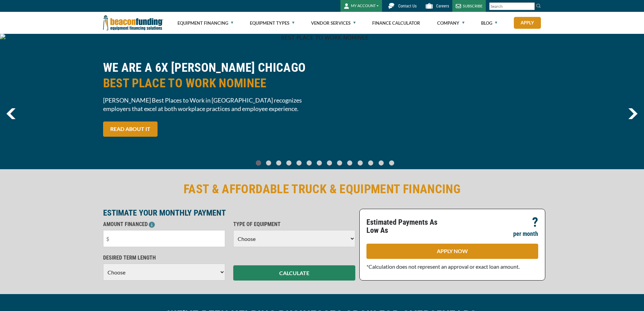 The height and width of the screenshot is (311, 644). I want to click on a: Go To Slide 5, so click(309, 163).